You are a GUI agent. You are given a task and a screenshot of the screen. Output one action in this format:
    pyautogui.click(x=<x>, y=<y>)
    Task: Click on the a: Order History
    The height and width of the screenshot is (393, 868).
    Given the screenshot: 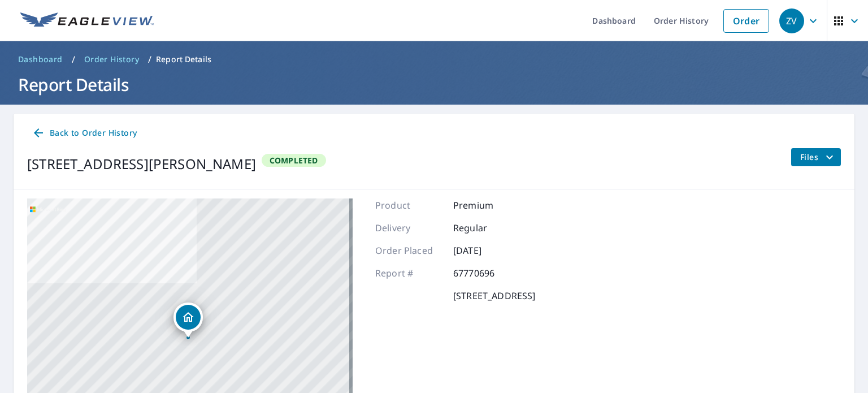 What is the action you would take?
    pyautogui.click(x=112, y=59)
    